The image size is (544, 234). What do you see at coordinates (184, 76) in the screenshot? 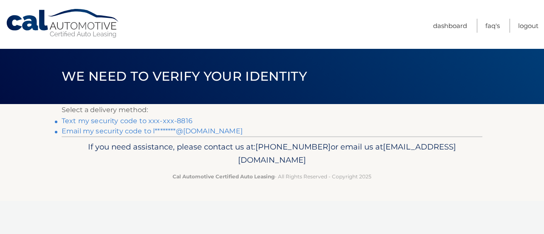
I see `span: We need to verify your identity` at bounding box center [184, 76].